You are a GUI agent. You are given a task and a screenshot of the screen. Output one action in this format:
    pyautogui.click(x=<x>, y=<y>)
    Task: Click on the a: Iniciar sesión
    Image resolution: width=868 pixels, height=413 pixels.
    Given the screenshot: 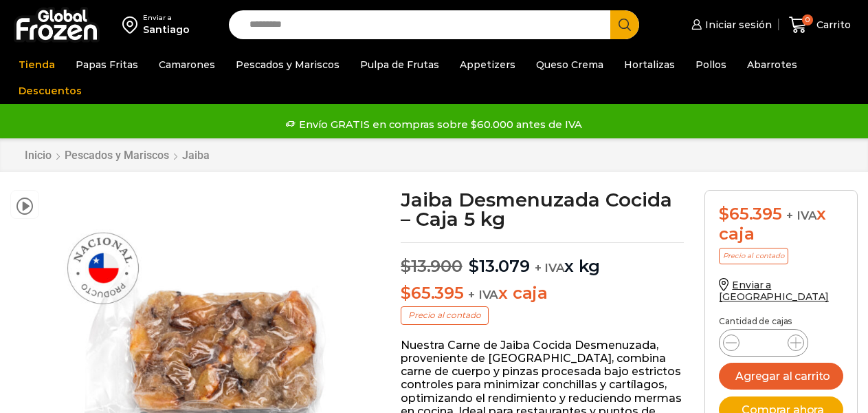 What is the action you would take?
    pyautogui.click(x=730, y=25)
    